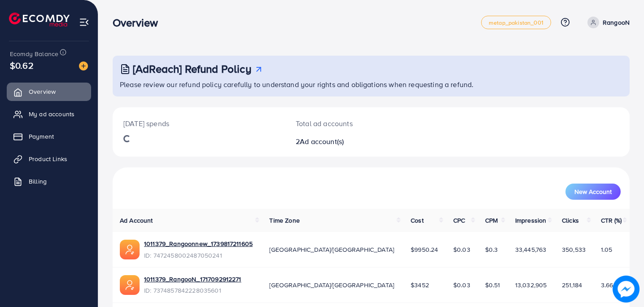  I want to click on span: $0.51, so click(493, 285).